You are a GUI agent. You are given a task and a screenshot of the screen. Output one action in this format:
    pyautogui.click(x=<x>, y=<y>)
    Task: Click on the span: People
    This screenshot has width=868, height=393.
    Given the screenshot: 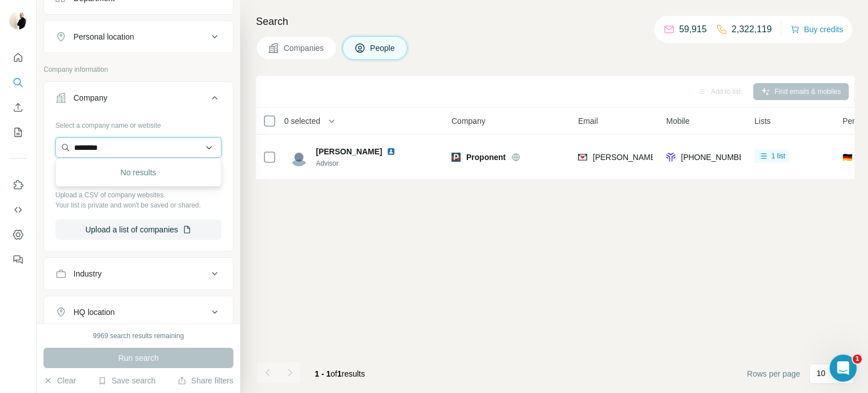 What is the action you would take?
    pyautogui.click(x=384, y=48)
    